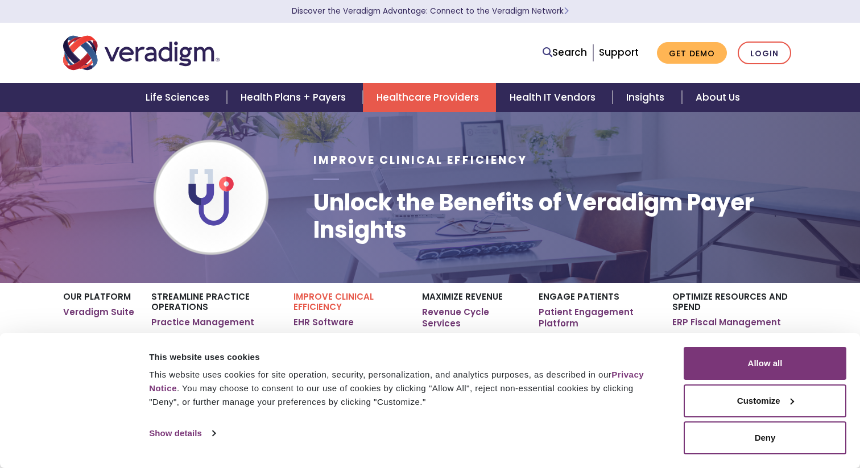 This screenshot has height=468, width=860. I want to click on h1: Unlock the Benefits of Veradigm Payer Insights, so click(555, 216).